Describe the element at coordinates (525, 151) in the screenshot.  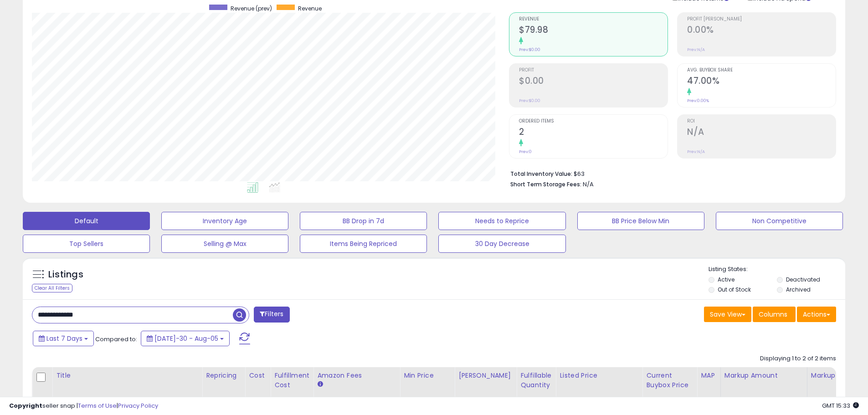
I see `small: Prev: 0` at that location.